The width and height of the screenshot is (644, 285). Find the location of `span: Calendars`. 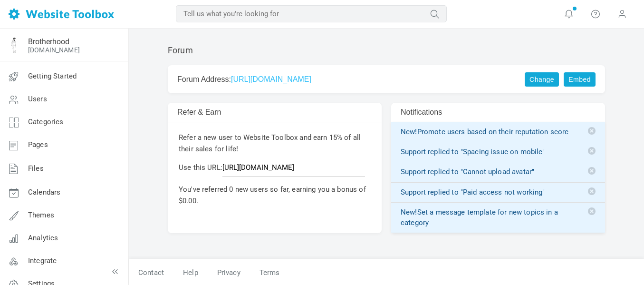

span: Calendars is located at coordinates (44, 192).